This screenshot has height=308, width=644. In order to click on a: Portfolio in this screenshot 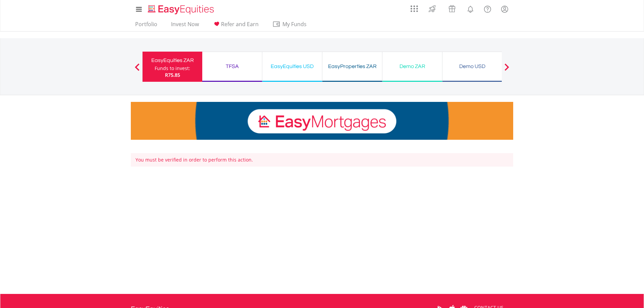, I will do `click(146, 26)`.